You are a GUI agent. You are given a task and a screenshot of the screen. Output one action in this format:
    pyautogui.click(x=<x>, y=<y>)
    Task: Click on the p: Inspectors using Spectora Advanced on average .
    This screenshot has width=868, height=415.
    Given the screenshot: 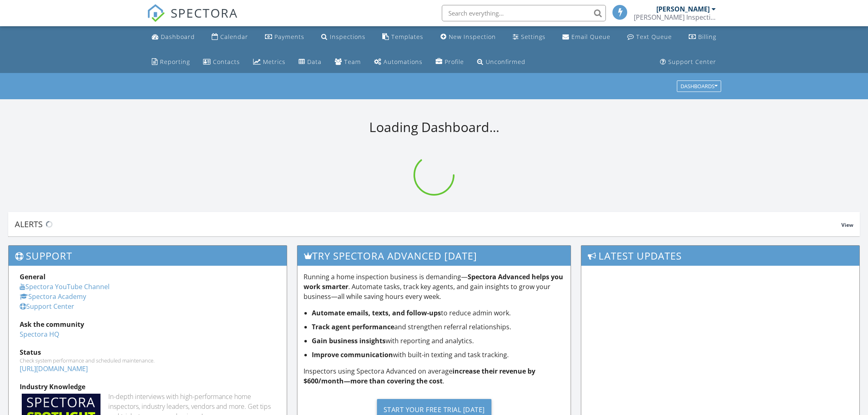 What is the action you would take?
    pyautogui.click(x=434, y=376)
    